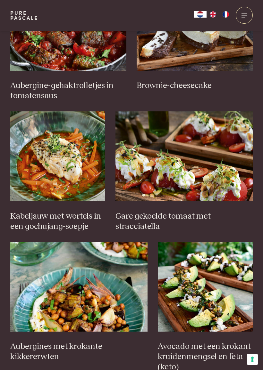  Describe the element at coordinates (225, 14) in the screenshot. I see `a: FR` at that location.